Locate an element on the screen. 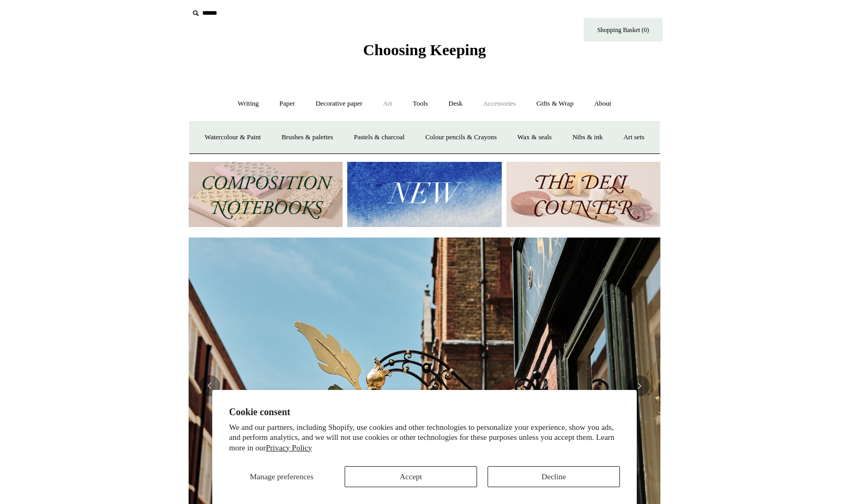 This screenshot has height=504, width=849. a: Pastels & charcoal is located at coordinates (379, 137).